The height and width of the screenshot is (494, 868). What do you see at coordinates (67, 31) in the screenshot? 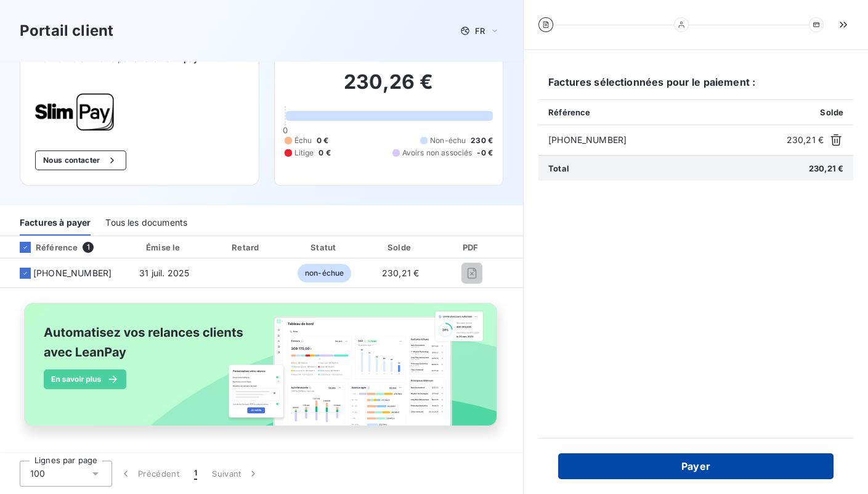
I see `h3: Portail client` at bounding box center [67, 31].